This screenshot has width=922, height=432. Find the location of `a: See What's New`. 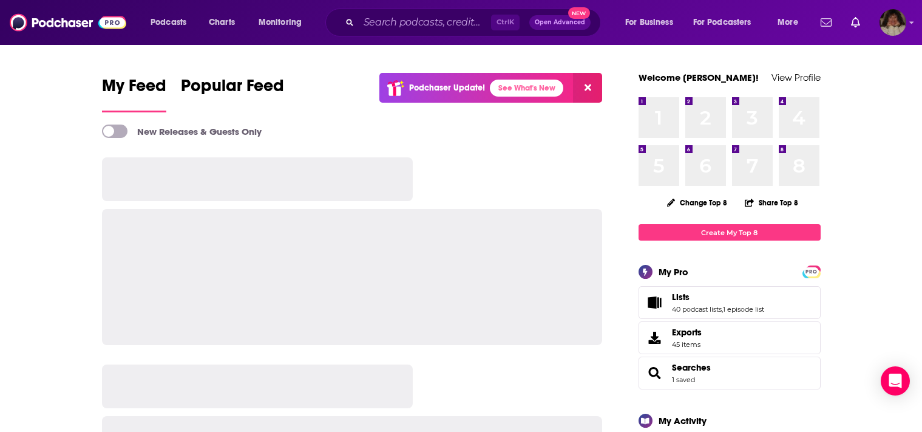

a: See What's New is located at coordinates (526, 88).